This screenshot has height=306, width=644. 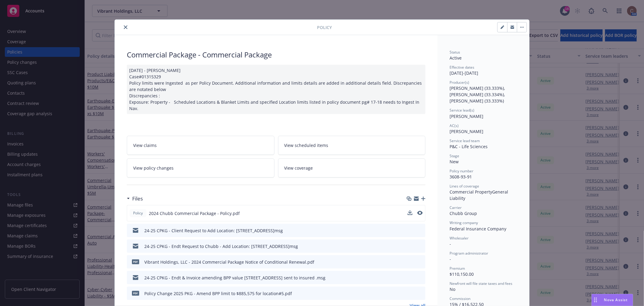 I want to click on span: Chubb Group, so click(x=463, y=213).